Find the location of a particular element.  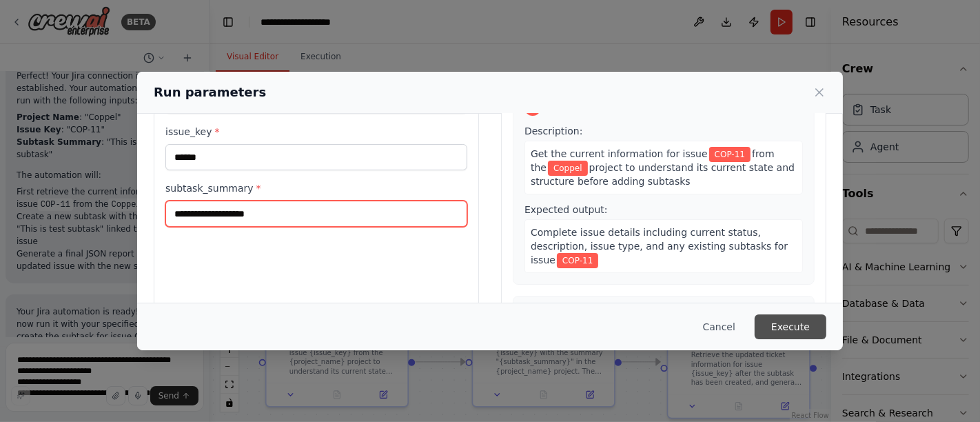

label: issue_key is located at coordinates (316, 131).